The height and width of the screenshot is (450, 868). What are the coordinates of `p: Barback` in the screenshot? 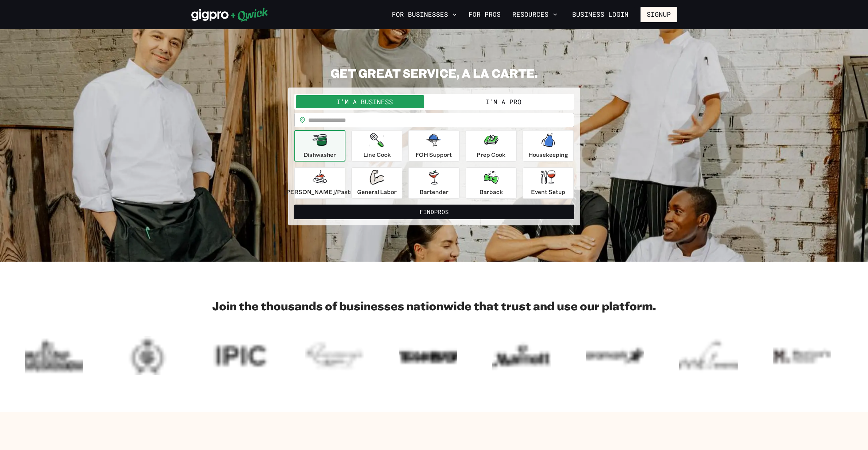 It's located at (491, 192).